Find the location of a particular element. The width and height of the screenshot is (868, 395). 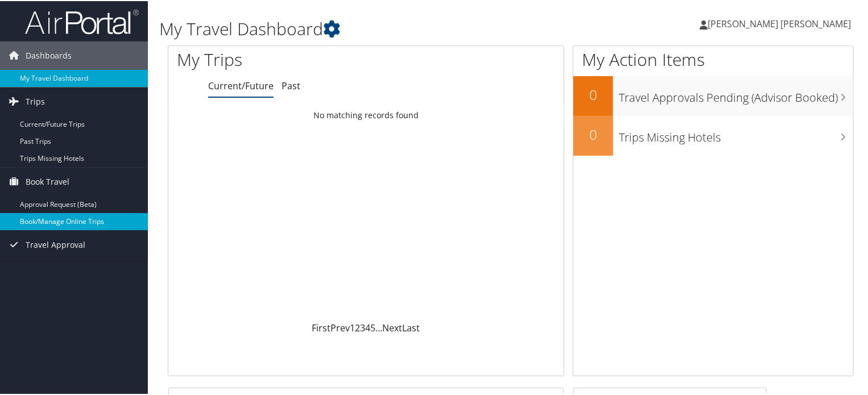

a: 4 is located at coordinates (368, 327).